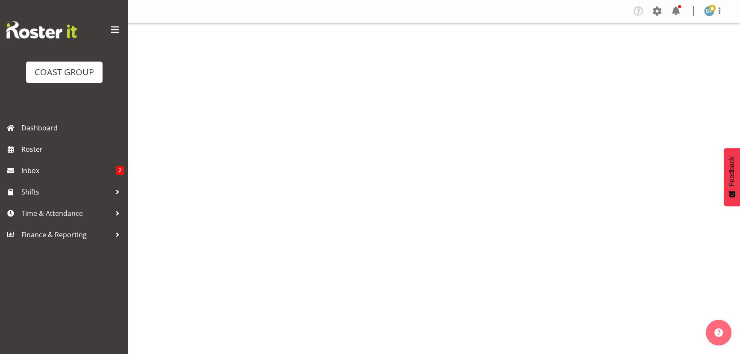 The height and width of the screenshot is (354, 740). Describe the element at coordinates (732, 177) in the screenshot. I see `button: Feedback - Show survey` at that location.